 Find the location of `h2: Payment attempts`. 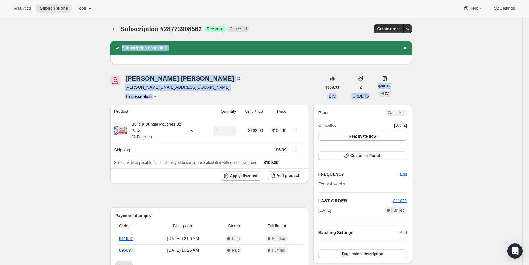

h2: Payment attempts is located at coordinates (209, 216).